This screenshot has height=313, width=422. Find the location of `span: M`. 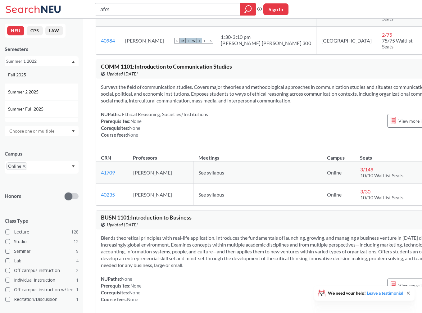

span: M is located at coordinates (183, 41).